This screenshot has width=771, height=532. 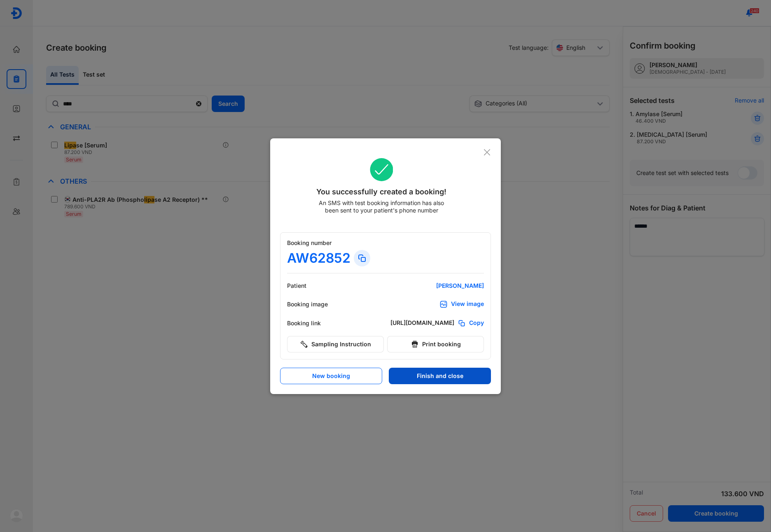 What do you see at coordinates (440, 376) in the screenshot?
I see `button: Finish and close` at bounding box center [440, 376].